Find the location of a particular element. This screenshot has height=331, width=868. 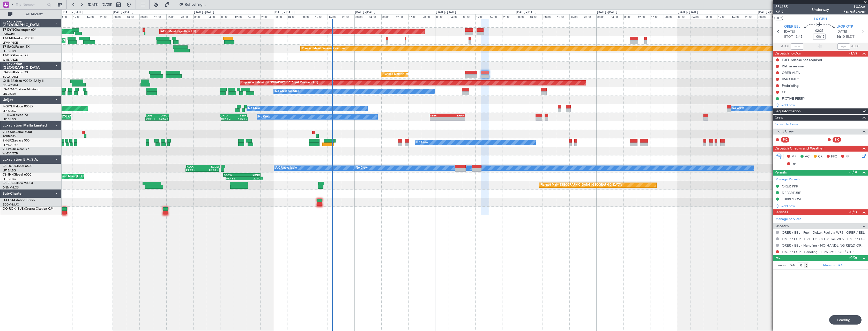

span: FFC is located at coordinates (834, 157).